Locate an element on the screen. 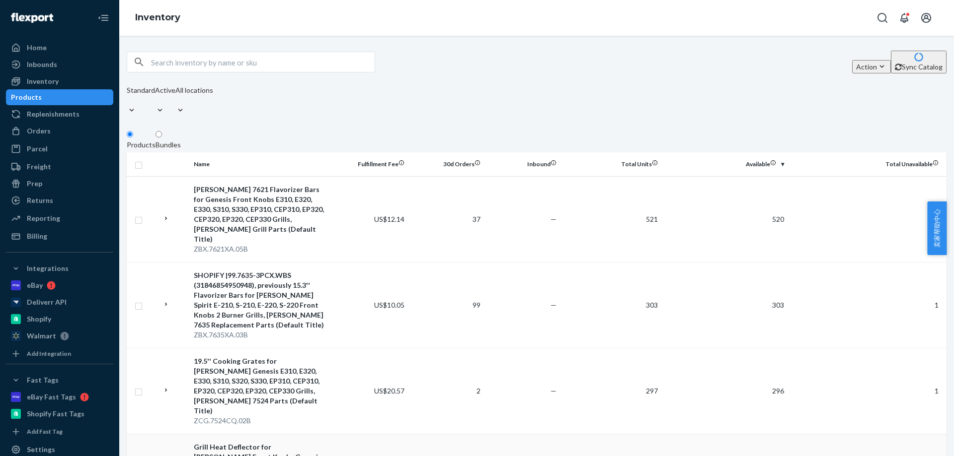  a: Billing is located at coordinates (60, 236).